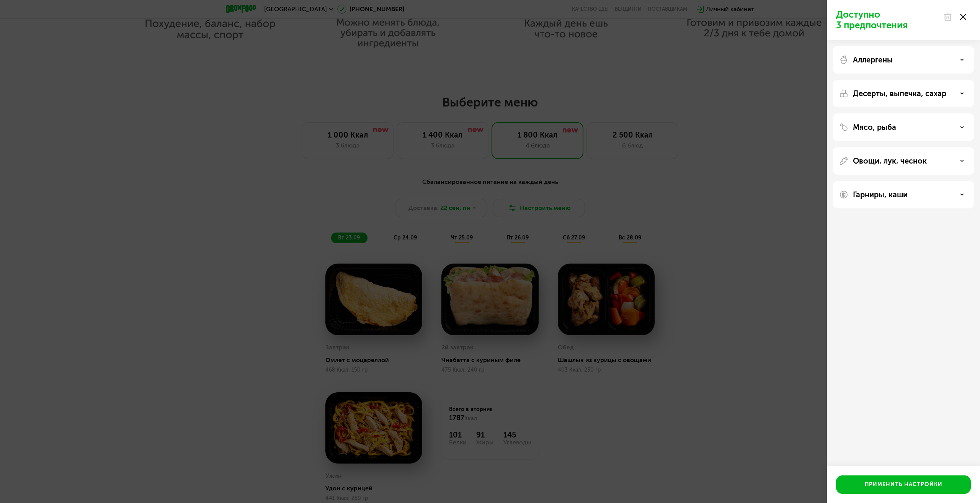  I want to click on p: Мясо, рыба, so click(874, 127).